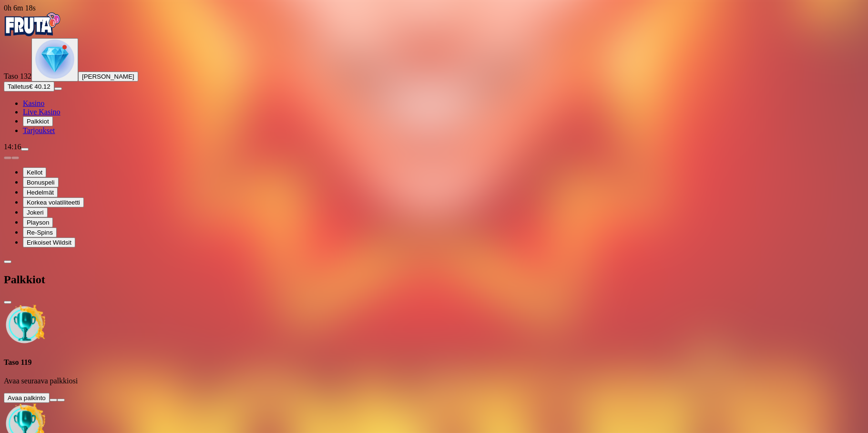 Image resolution: width=868 pixels, height=433 pixels. What do you see at coordinates (27, 398) in the screenshot?
I see `button: Avaa palkinto` at bounding box center [27, 398].